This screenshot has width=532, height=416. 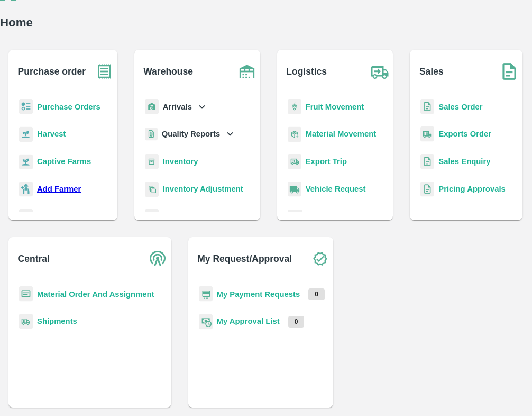 What do you see at coordinates (206, 293) in the screenshot?
I see `img: payment` at bounding box center [206, 293].